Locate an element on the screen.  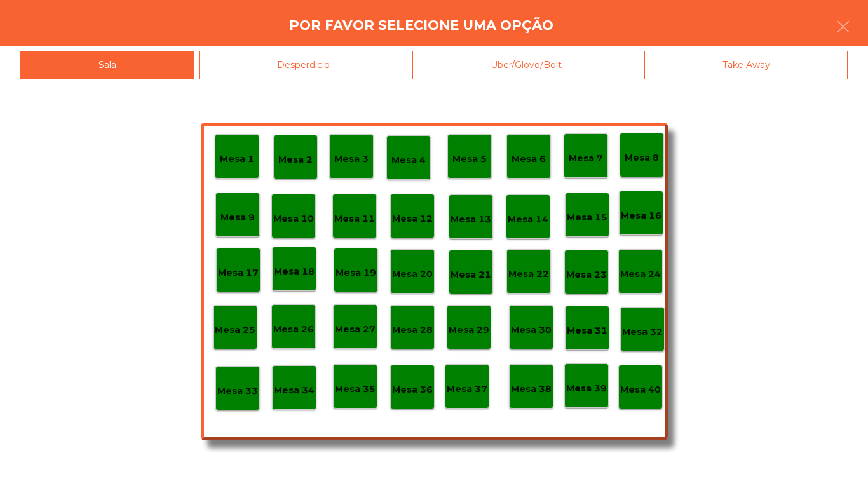
p: Mesa 27 is located at coordinates (355, 329).